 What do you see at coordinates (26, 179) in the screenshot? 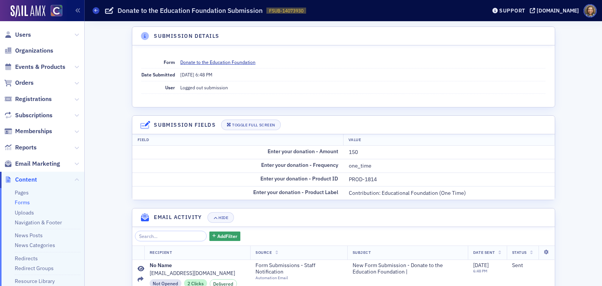
I see `span: Content` at bounding box center [26, 179].